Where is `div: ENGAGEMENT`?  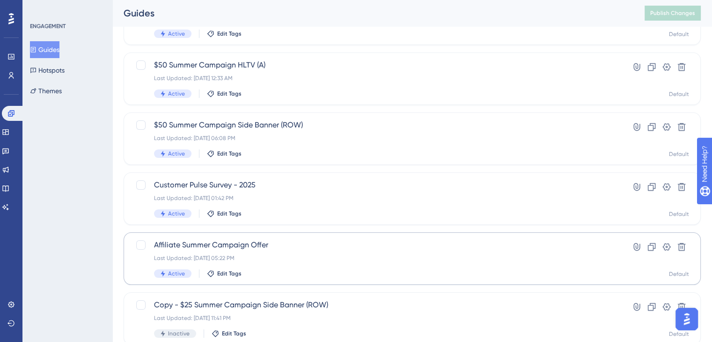 div: ENGAGEMENT is located at coordinates (48, 26).